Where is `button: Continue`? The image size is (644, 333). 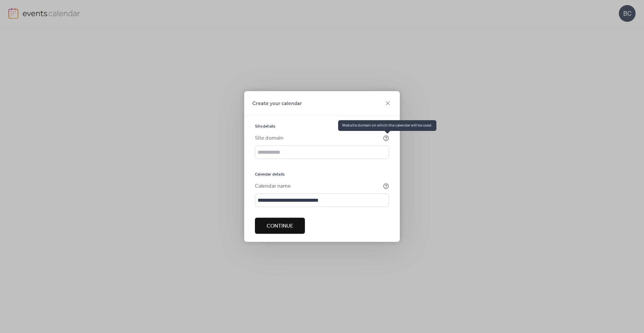 button: Continue is located at coordinates (280, 226).